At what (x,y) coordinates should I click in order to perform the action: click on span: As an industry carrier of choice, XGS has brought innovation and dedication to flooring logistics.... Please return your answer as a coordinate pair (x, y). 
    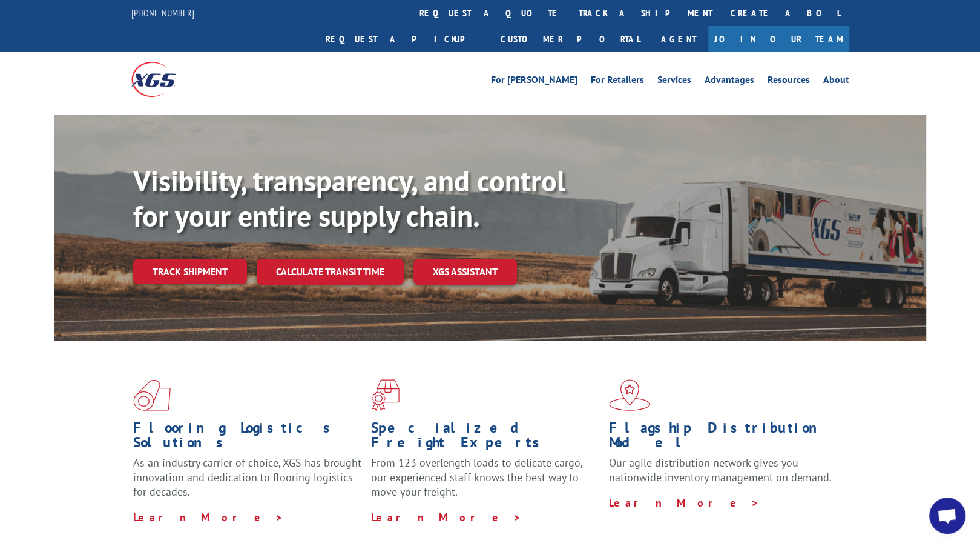
    Looking at the image, I should click on (247, 477).